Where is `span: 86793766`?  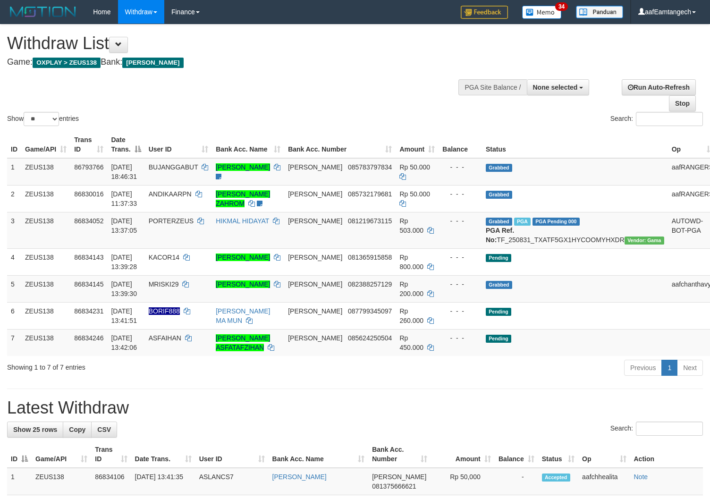 span: 86793766 is located at coordinates (89, 167).